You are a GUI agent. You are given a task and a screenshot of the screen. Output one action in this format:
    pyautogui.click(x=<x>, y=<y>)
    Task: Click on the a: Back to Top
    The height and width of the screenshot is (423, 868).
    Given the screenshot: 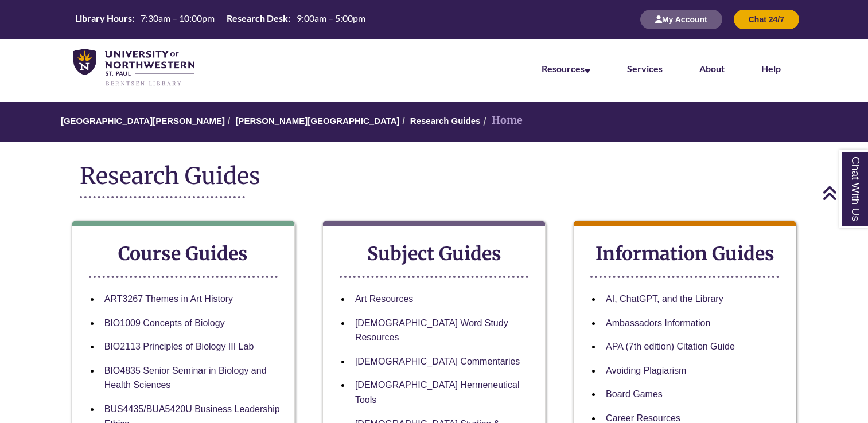 What is the action you would take?
    pyautogui.click(x=843, y=192)
    